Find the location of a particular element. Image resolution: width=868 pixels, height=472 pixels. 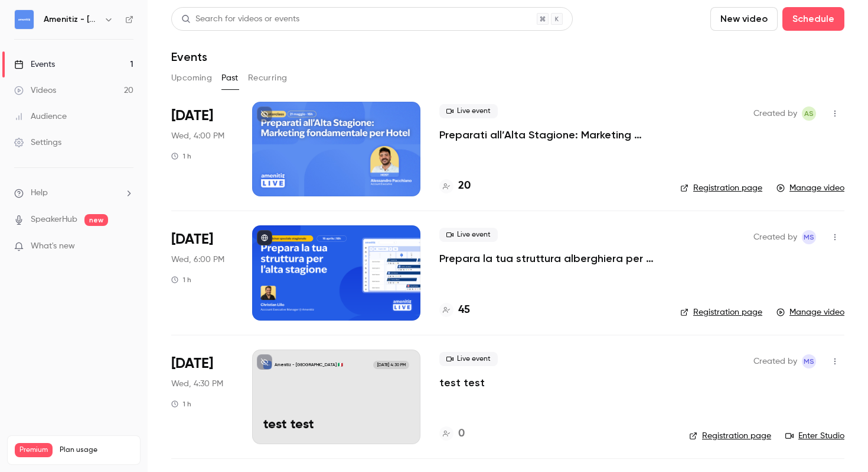

div: Audience is located at coordinates (40, 117).